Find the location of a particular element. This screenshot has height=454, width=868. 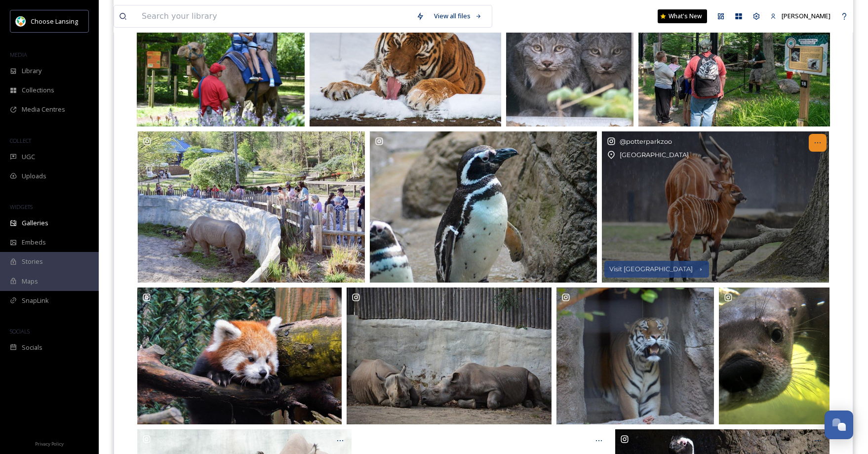

a: Happy Valentine's Day from Potter Park Zoo! 🐾💕 ⁠ ⁠ From our playful primates to our cuddly critte... is located at coordinates (449, 356).